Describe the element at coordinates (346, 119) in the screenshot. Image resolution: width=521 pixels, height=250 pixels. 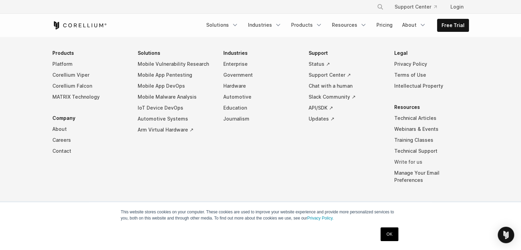
I see `a: Updates ↗` at that location.